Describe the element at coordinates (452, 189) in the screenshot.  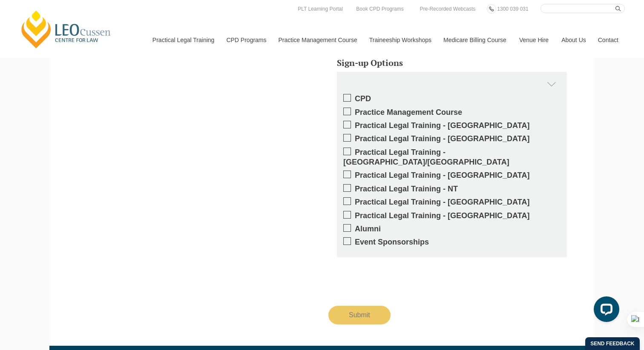
I see `label: Practical Legal Training - NT` at that location.